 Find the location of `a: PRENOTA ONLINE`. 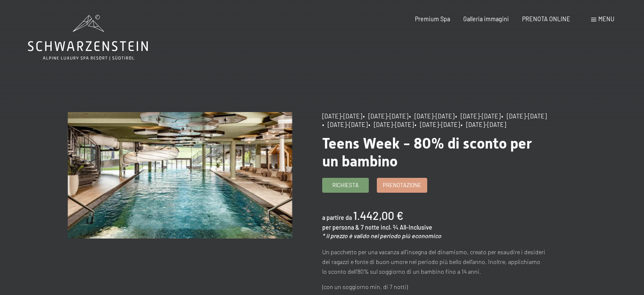

a: PRENOTA ONLINE is located at coordinates (547, 19).